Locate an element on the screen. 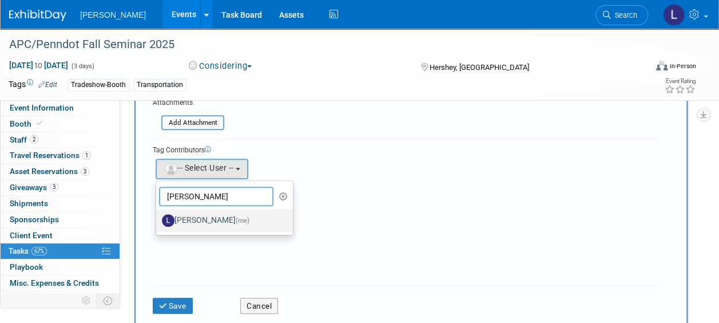  a: Shipments is located at coordinates (60, 203).